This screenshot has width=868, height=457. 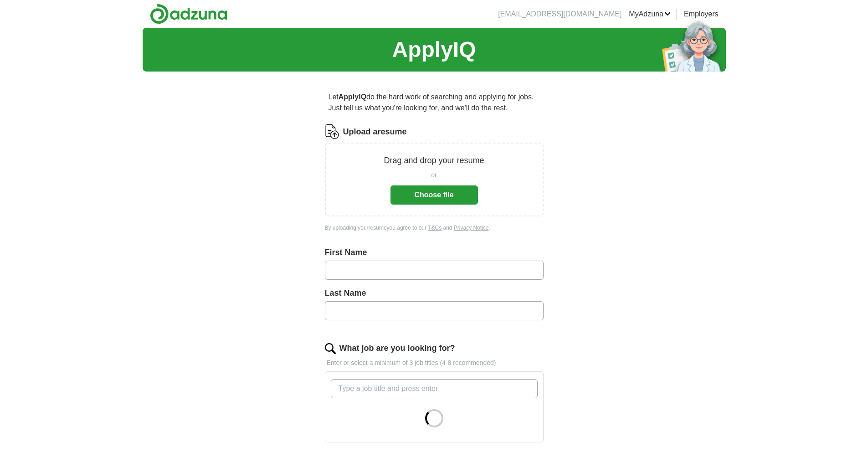 What do you see at coordinates (434, 293) in the screenshot?
I see `label: Last Name` at bounding box center [434, 293].